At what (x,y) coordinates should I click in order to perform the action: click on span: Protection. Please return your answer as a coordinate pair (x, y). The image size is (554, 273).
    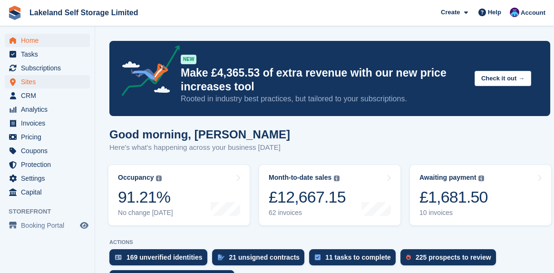
    Looking at the image, I should click on (49, 164).